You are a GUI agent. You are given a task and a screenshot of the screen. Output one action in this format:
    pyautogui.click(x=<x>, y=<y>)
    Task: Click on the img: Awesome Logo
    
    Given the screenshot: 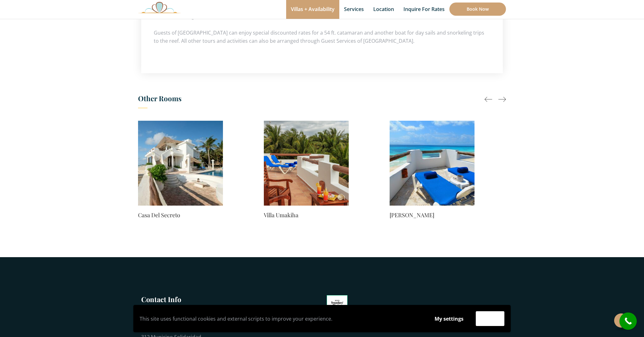 What is the action you would take?
    pyautogui.click(x=160, y=7)
    